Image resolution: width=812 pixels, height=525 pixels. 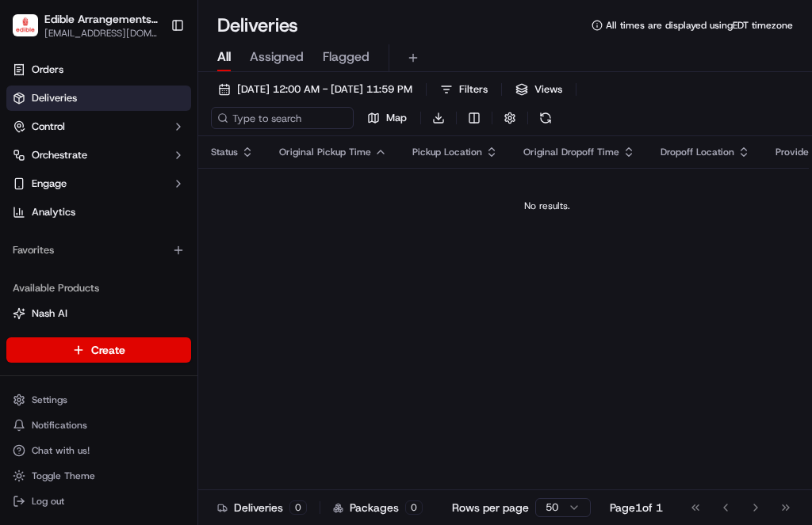 What do you see at coordinates (50, 400) in the screenshot?
I see `span: Settings` at bounding box center [50, 400].